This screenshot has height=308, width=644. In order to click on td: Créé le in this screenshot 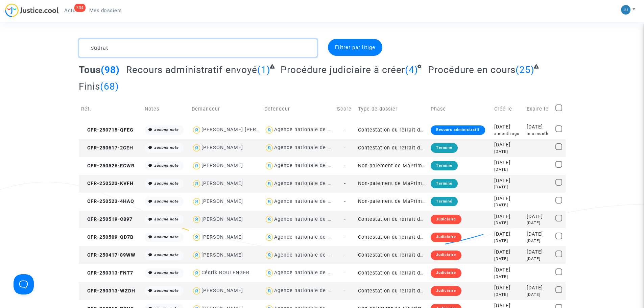, I will do `click(508, 109)`.